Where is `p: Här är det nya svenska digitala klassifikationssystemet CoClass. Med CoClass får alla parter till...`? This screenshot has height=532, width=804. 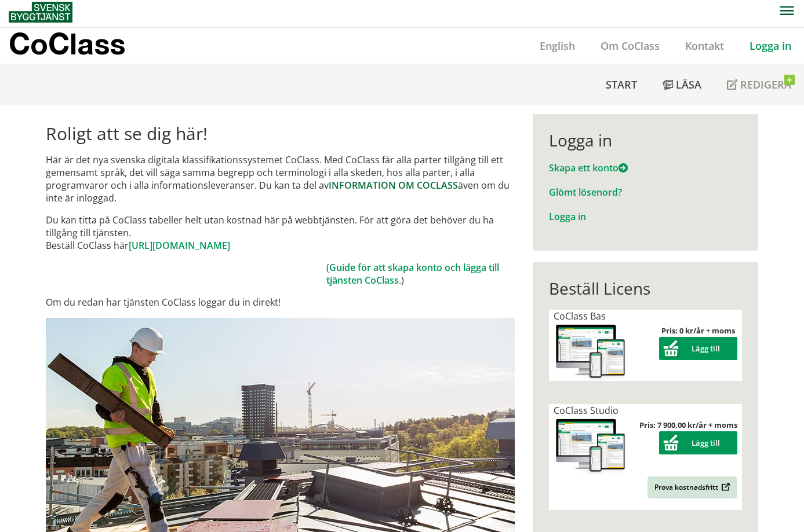 p: Här är det nya svenska digitala klassifikationssystemet CoClass. Med CoClass får alla parter till... is located at coordinates (280, 179).